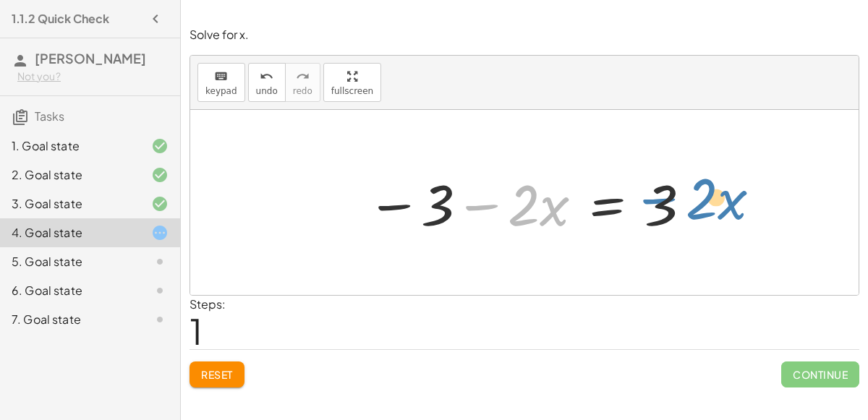 This screenshot has height=420, width=868. Describe the element at coordinates (69, 262) in the screenshot. I see `div: 5. Goal state` at that location.